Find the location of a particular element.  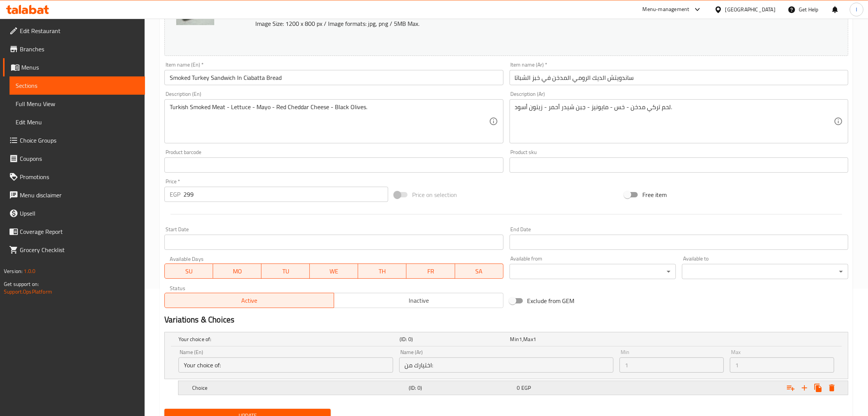

a: Upsell is located at coordinates (74, 213).